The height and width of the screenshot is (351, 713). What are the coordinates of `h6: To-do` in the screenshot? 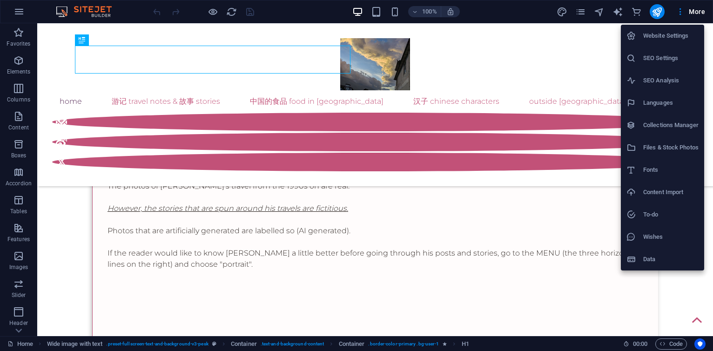 It's located at (671, 215).